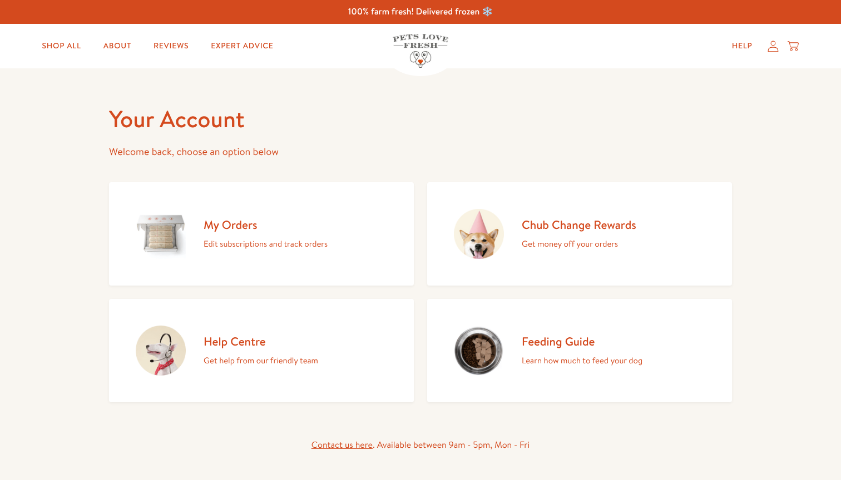 This screenshot has width=841, height=480. What do you see at coordinates (261, 234) in the screenshot?
I see `a: My Orders Edit subscriptions and track orders` at bounding box center [261, 234].